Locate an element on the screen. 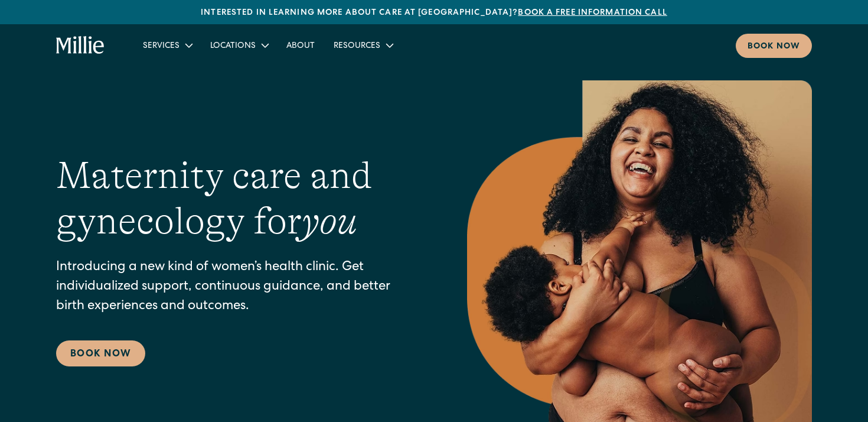 Image resolution: width=868 pixels, height=422 pixels. a: Book a free information call is located at coordinates (592, 13).